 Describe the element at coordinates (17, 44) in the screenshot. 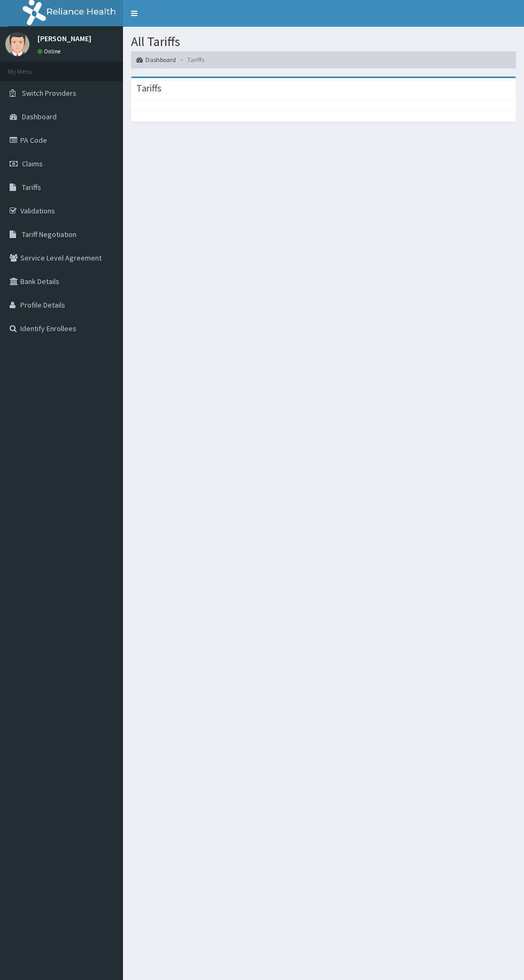

I see `img: User Image` at that location.